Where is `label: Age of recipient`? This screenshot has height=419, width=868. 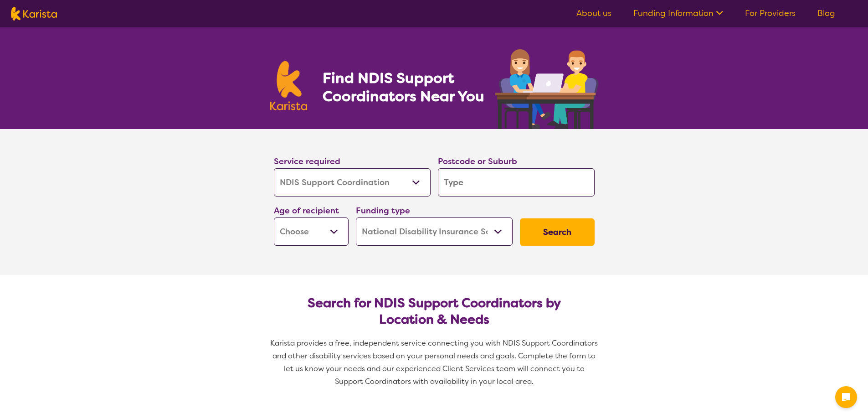
label: Age of recipient is located at coordinates (306, 210).